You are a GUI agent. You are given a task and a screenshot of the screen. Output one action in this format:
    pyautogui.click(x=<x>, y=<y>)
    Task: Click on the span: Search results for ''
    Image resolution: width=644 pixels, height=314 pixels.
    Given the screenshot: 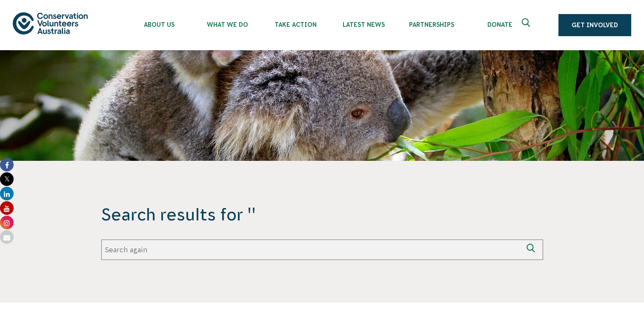 What is the action you would take?
    pyautogui.click(x=322, y=215)
    